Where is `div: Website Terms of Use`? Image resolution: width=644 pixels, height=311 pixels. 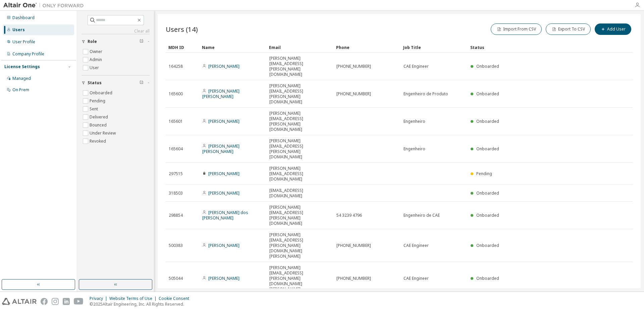
div: Website Terms of Use is located at coordinates (134, 299).